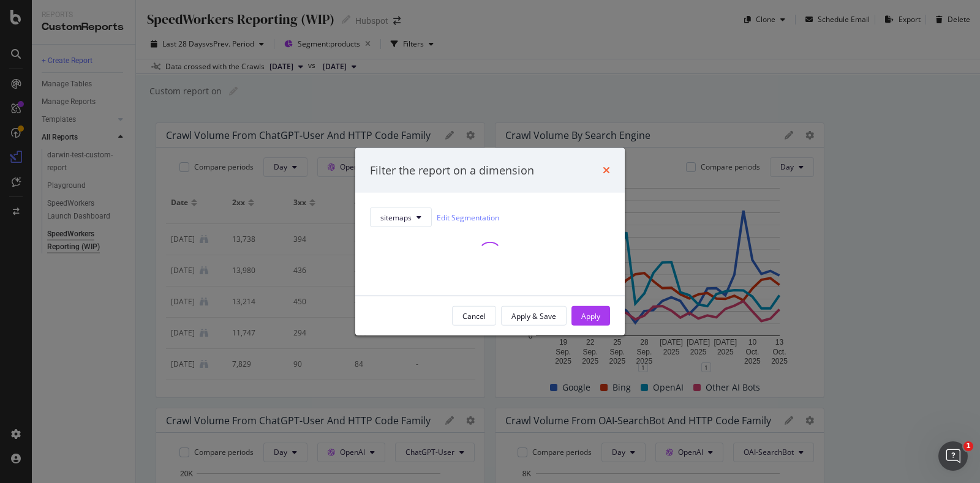 The height and width of the screenshot is (483, 980). Describe the element at coordinates (590, 315) in the screenshot. I see `div: Apply` at that location.